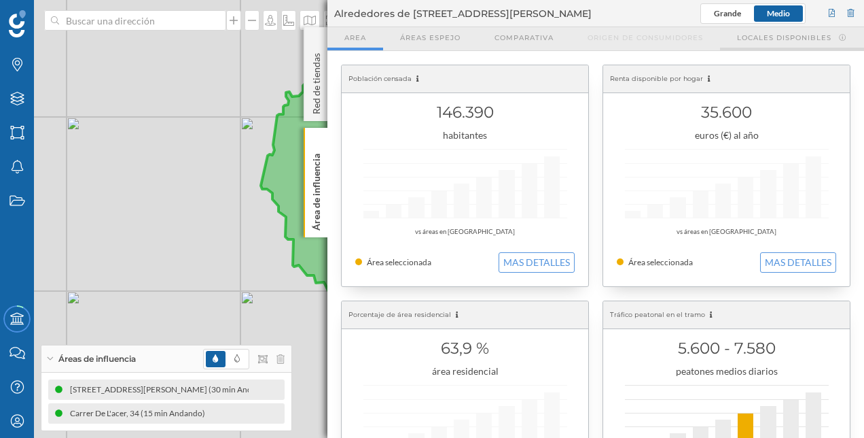  What do you see at coordinates (355, 37) in the screenshot?
I see `span: Area` at bounding box center [355, 37].